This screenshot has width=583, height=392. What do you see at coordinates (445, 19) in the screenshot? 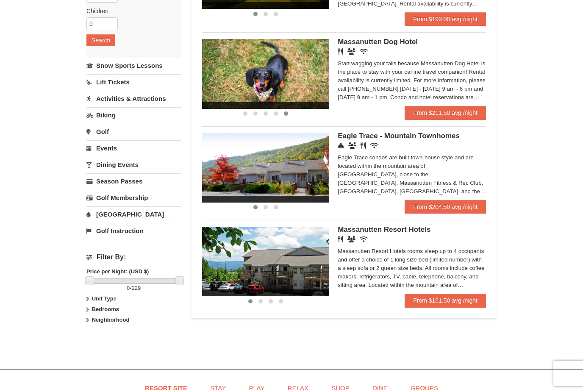
I see `a: From $199.00 avg /night` at bounding box center [445, 19].